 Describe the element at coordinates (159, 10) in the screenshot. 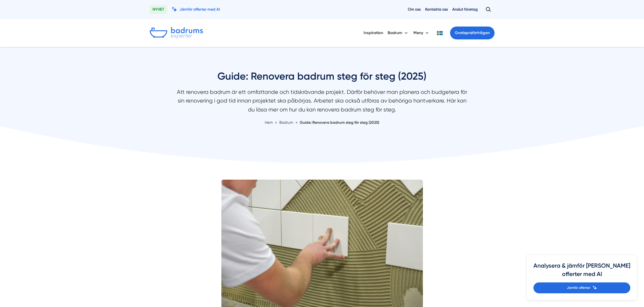

I see `span: NYHET` at that location.